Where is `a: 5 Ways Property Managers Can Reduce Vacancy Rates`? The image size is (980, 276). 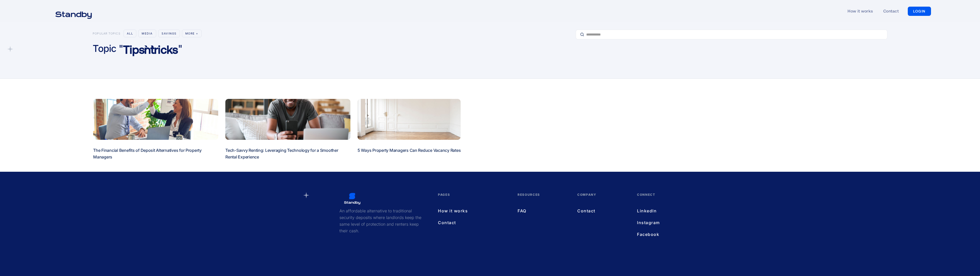 a: 5 Ways Property Managers Can Reduce Vacancy Rates is located at coordinates (409, 128).